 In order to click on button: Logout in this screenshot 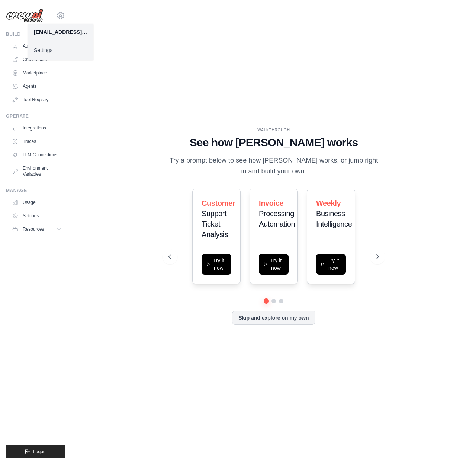, I will do `click(36, 452)`.